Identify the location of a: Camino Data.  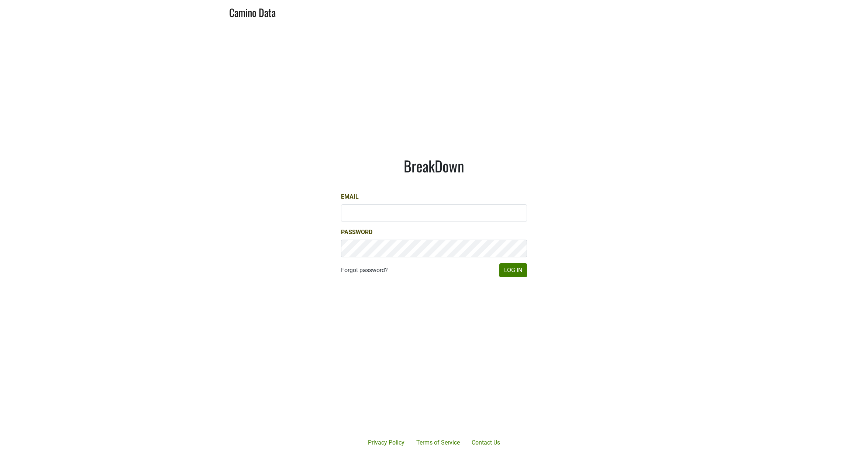
(253, 11).